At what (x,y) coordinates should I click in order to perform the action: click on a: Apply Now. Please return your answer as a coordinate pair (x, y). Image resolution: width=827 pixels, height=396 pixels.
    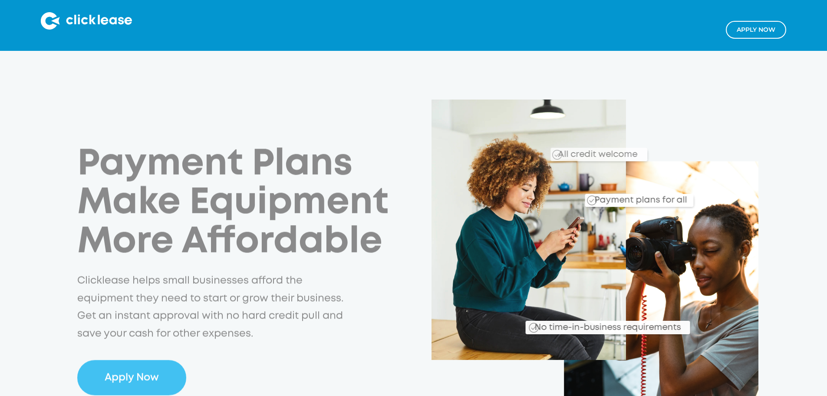
    Looking at the image, I should click on (132, 377).